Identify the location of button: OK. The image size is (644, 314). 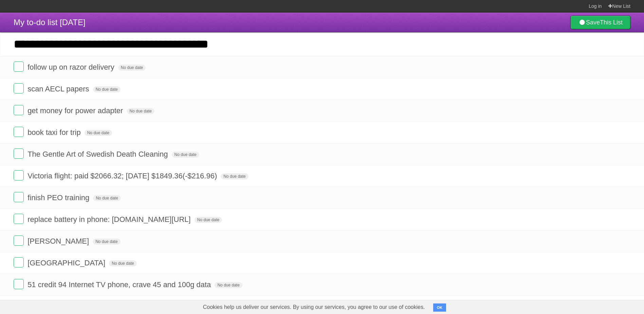
(440, 307).